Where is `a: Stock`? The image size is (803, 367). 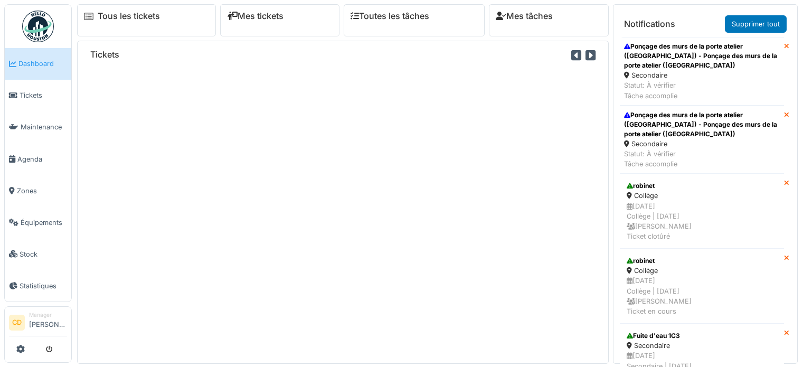
a: Stock is located at coordinates (38, 254).